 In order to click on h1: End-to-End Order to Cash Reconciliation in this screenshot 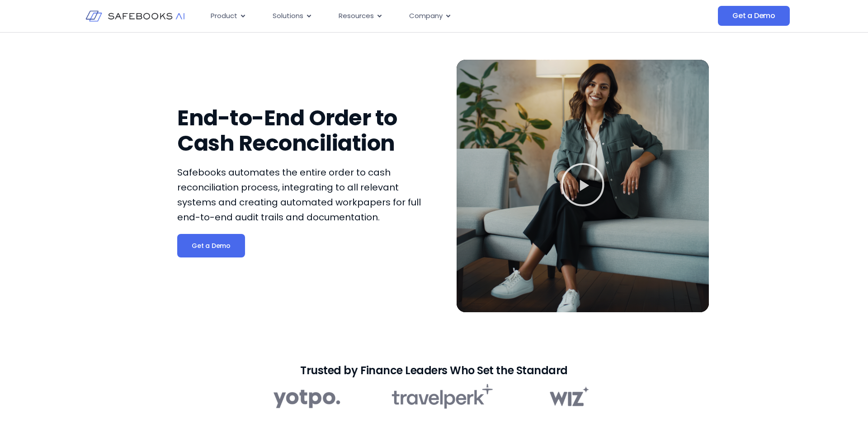, I will do `click(304, 131)`.